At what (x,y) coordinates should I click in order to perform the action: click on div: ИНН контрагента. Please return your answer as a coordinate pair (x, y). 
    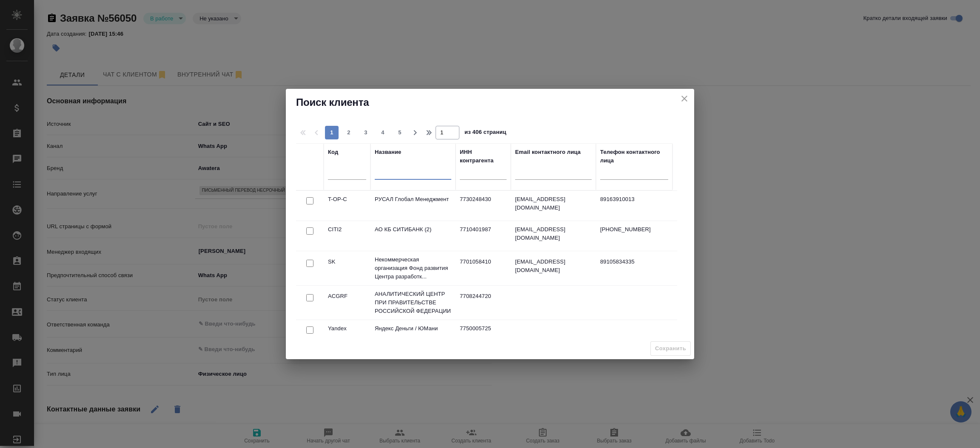
    Looking at the image, I should click on (483, 157).